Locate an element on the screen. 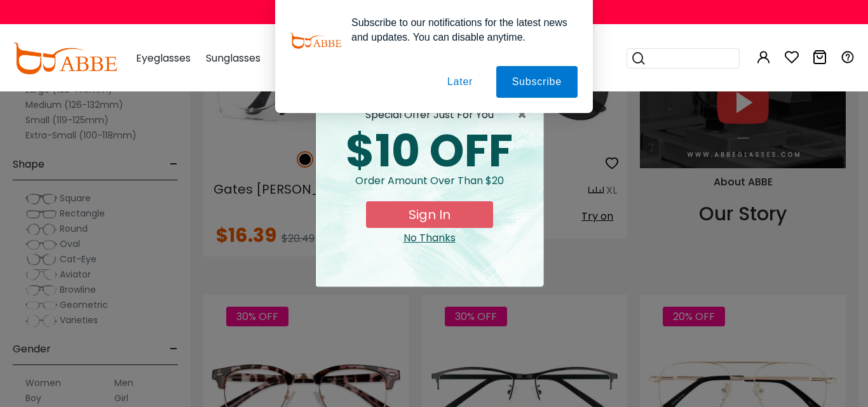 Image resolution: width=868 pixels, height=407 pixels. div: Close is located at coordinates (429, 239).